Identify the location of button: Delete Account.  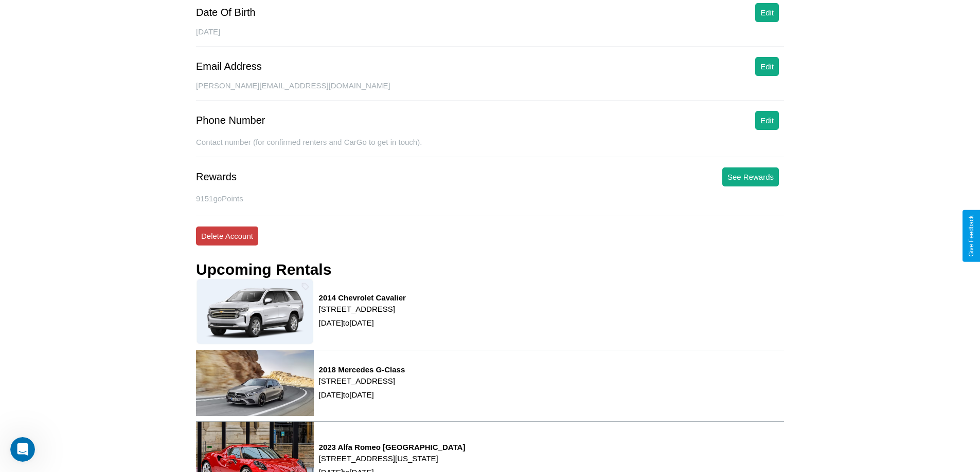
(227, 236).